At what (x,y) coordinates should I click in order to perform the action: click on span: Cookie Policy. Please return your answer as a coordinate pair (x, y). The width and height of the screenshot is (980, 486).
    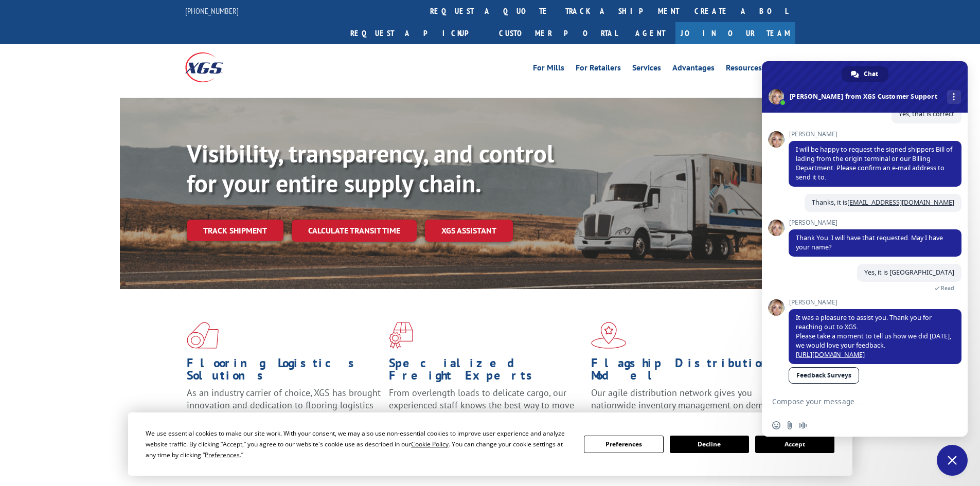
    Looking at the image, I should click on (429, 444).